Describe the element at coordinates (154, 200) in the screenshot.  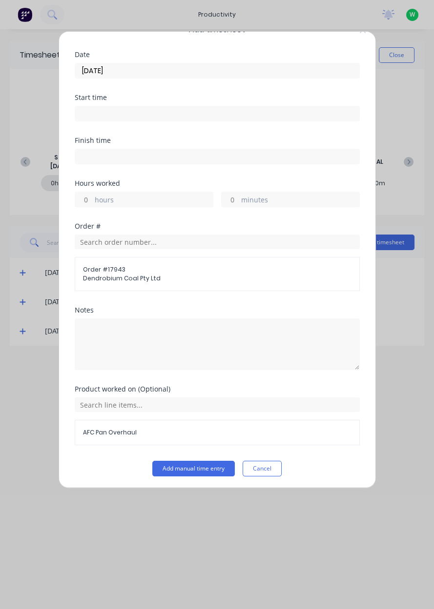
I see `label: hours` at that location.